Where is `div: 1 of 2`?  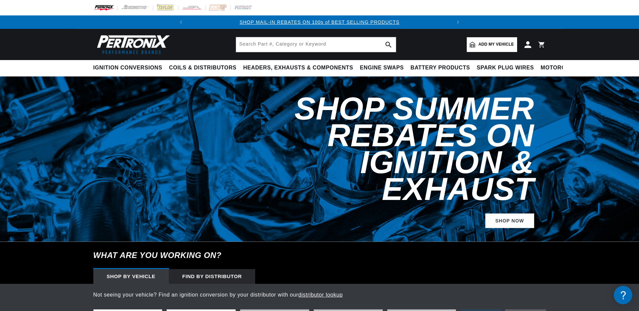
div: 1 of 2 is located at coordinates (319, 22).